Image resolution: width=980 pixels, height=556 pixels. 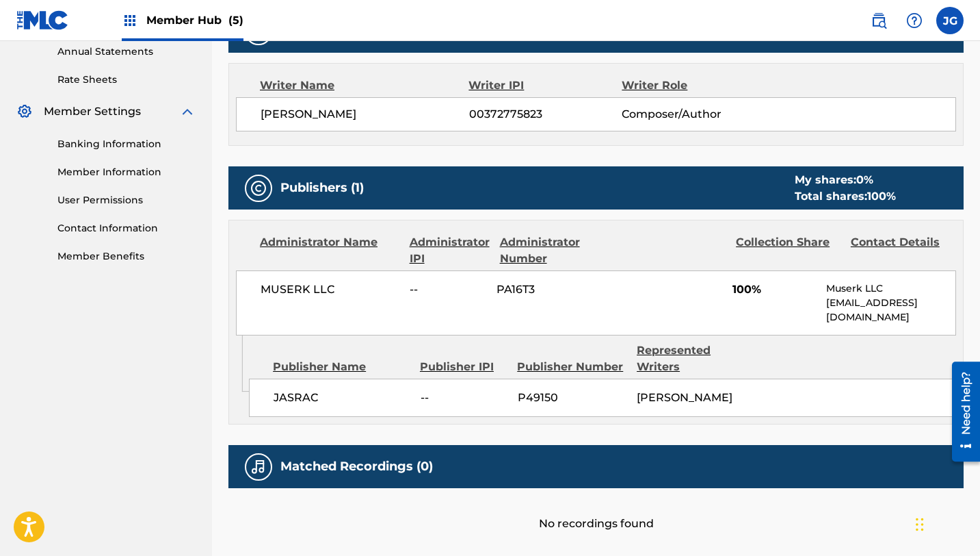 What do you see at coordinates (915, 20) in the screenshot?
I see `div: Help` at bounding box center [915, 20].